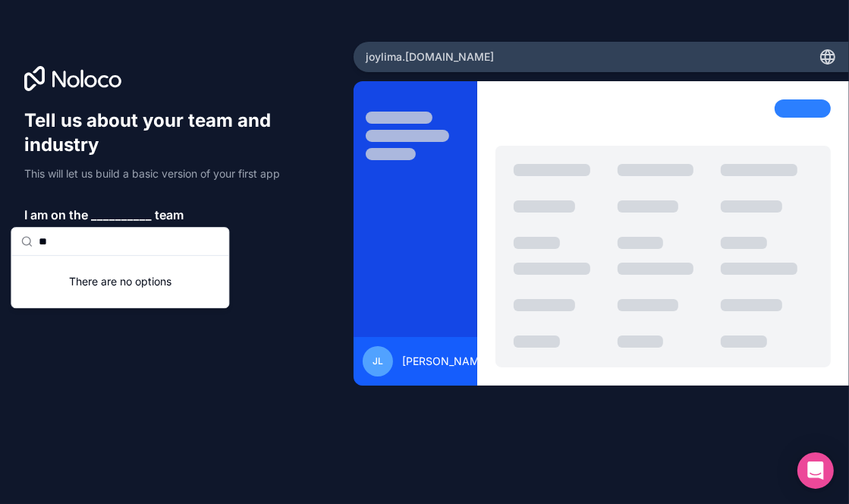 The height and width of the screenshot is (504, 849). Describe the element at coordinates (120, 282) in the screenshot. I see `div: Suggestions` at that location.